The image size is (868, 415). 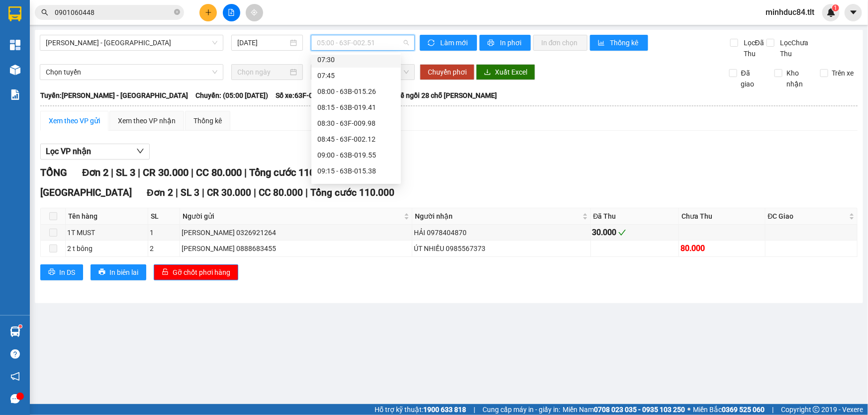 What do you see at coordinates (356, 139) in the screenshot?
I see `div: 08:45 - 63F-002.12` at bounding box center [356, 139].